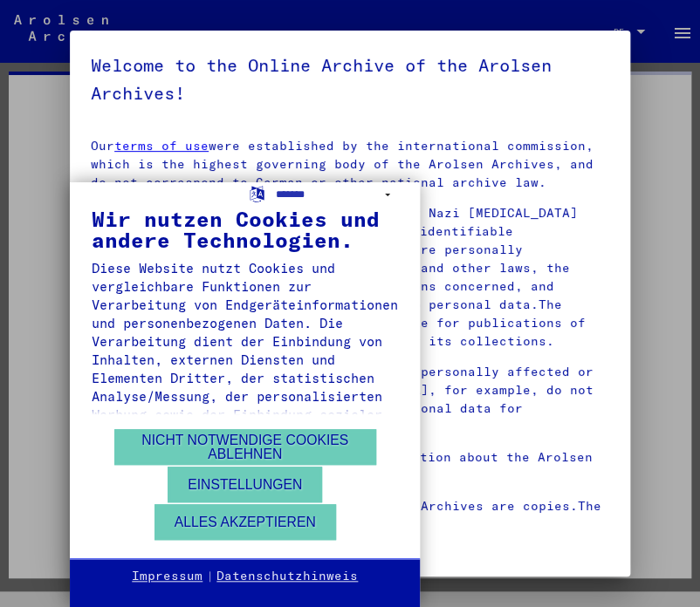 The image size is (700, 607). I want to click on div: Wir nutzen Cookies und andere Technologien., so click(244, 229).